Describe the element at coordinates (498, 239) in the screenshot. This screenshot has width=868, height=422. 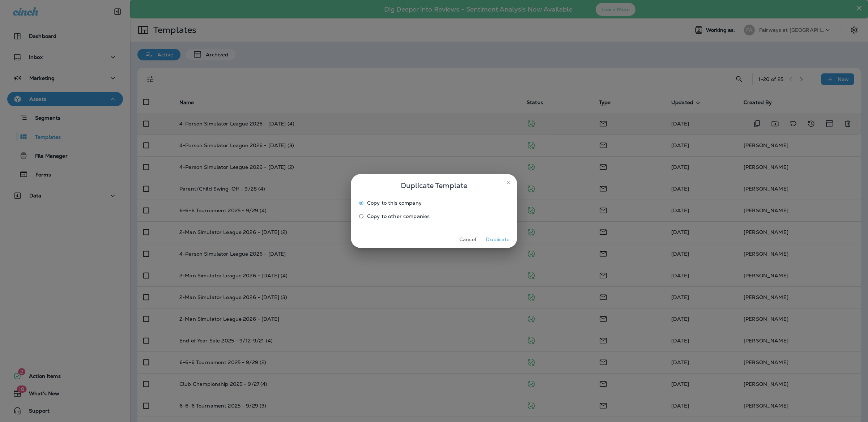
I see `button: Duplicate` at that location.